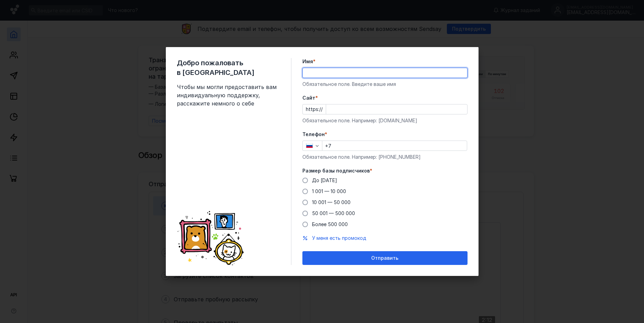  Describe the element at coordinates (329, 191) in the screenshot. I see `span: 1 001 — 10 000` at that location.